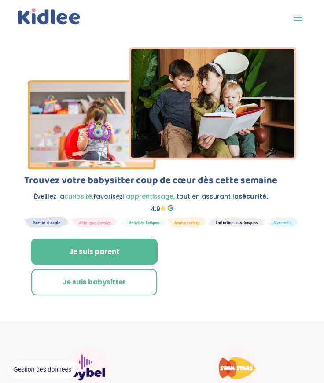  Describe the element at coordinates (162, 168) in the screenshot. I see `picture: Group 8-2` at that location.